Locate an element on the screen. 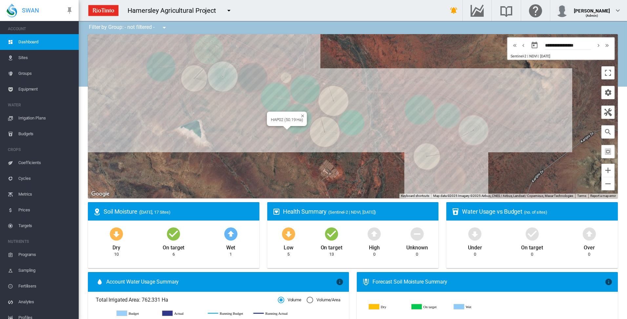  img: ZPXdBAAAAAElFTkSuQmCC is located at coordinates (103, 10).